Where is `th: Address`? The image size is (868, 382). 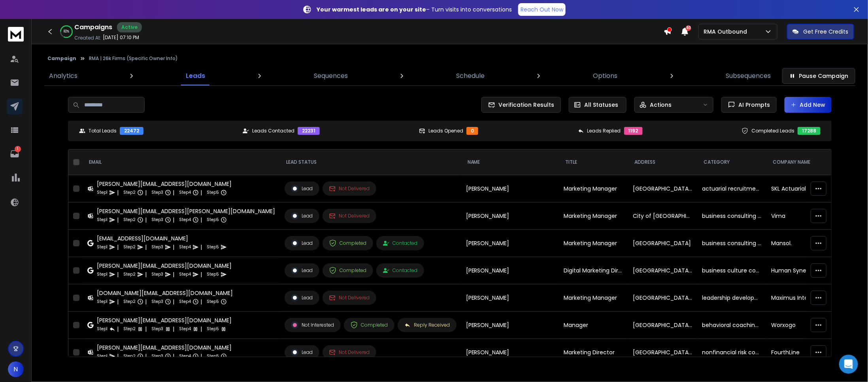 th: Address is located at coordinates (663, 162).